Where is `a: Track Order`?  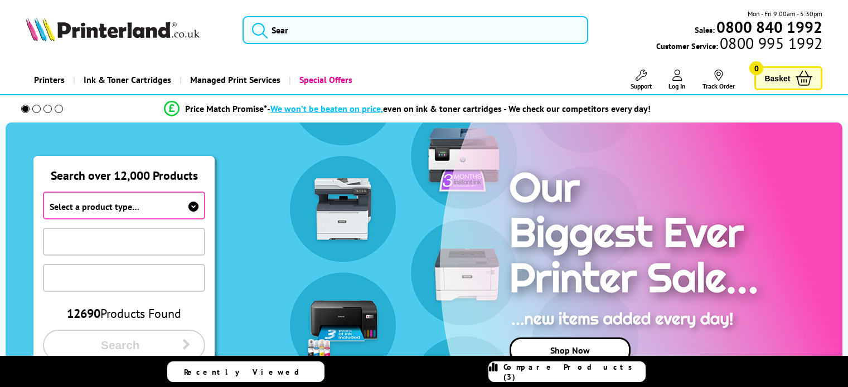
a: Track Order is located at coordinates (718, 80).